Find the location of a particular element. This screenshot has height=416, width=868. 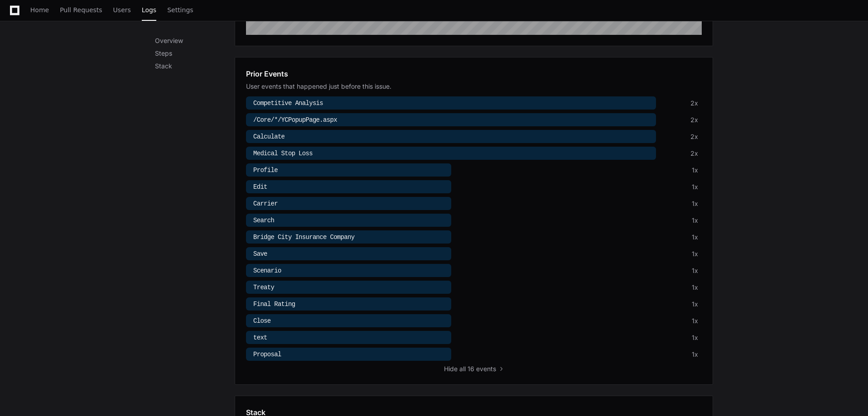

p: Stack is located at coordinates (195, 66).